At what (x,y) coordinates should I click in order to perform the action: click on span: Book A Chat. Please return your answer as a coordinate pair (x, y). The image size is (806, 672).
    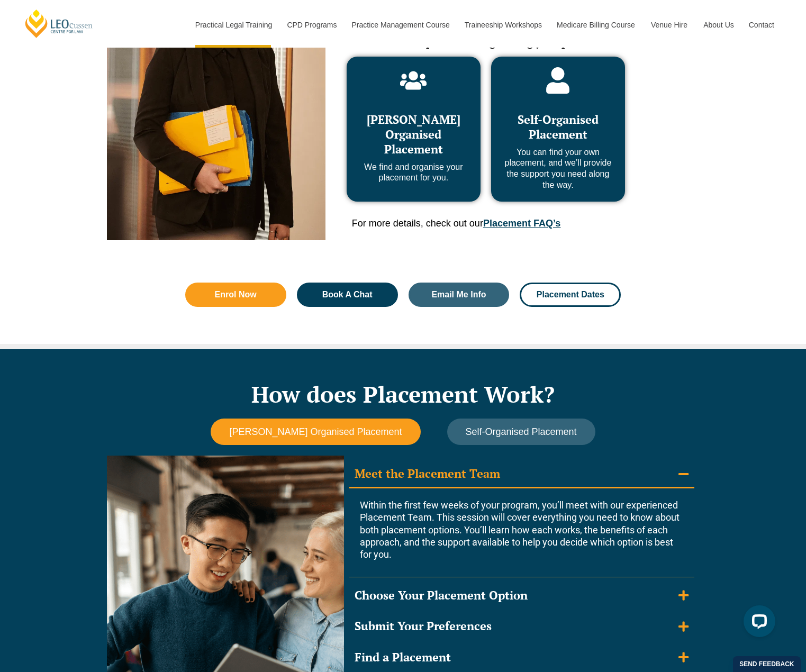
    Looking at the image, I should click on (347, 295).